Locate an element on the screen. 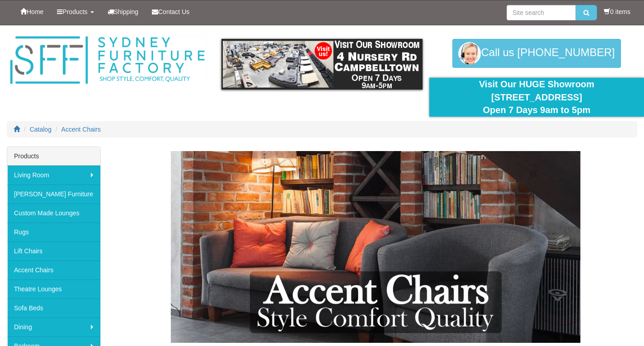  a: Products is located at coordinates (75, 12).